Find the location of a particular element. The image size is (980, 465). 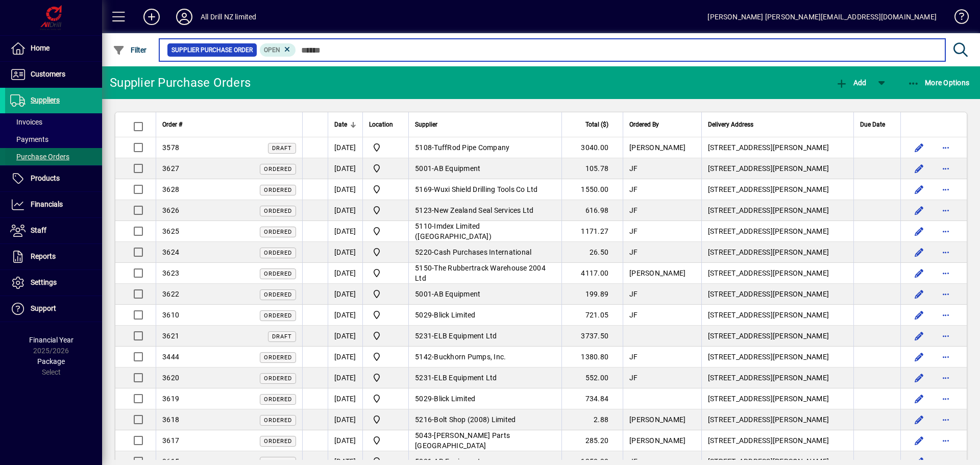

span: Invoices is located at coordinates (26, 122).